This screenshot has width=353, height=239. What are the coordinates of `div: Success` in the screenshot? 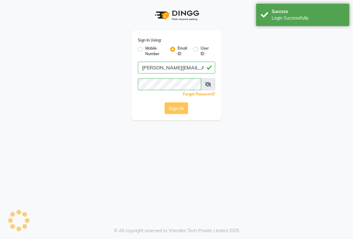 It's located at (308, 11).